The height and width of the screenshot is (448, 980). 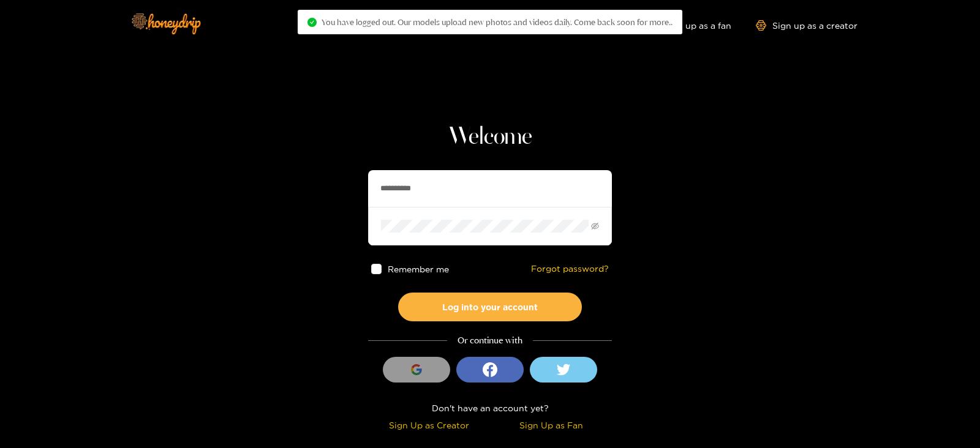 What do you see at coordinates (490, 408) in the screenshot?
I see `div: Don't have an account yet?` at bounding box center [490, 408].